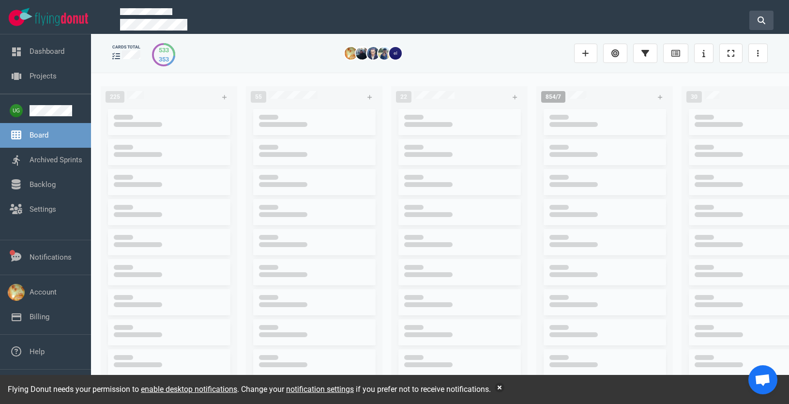 This screenshot has height=404, width=789. Describe the element at coordinates (694, 97) in the screenshot. I see `span: 30` at that location.